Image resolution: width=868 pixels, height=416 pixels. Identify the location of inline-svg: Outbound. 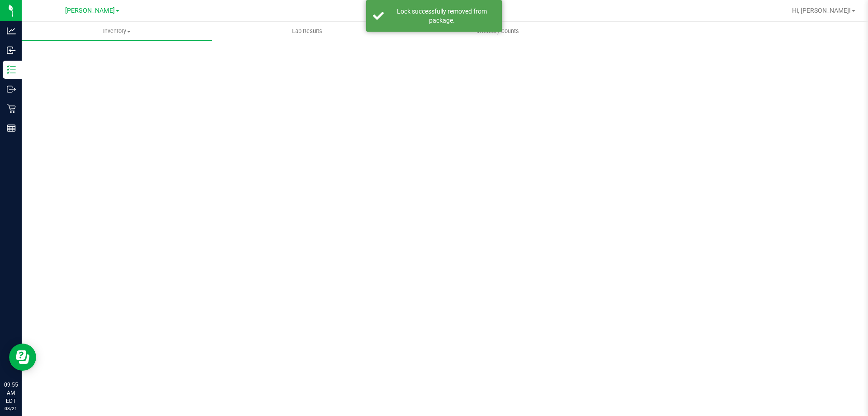
(12, 89).